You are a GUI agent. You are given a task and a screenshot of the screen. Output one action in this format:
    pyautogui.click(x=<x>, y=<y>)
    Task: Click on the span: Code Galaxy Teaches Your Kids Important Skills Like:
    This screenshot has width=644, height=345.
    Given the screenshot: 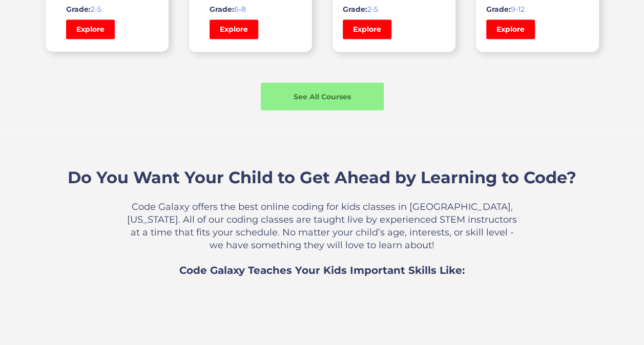 What is the action you would take?
    pyautogui.click(x=322, y=270)
    